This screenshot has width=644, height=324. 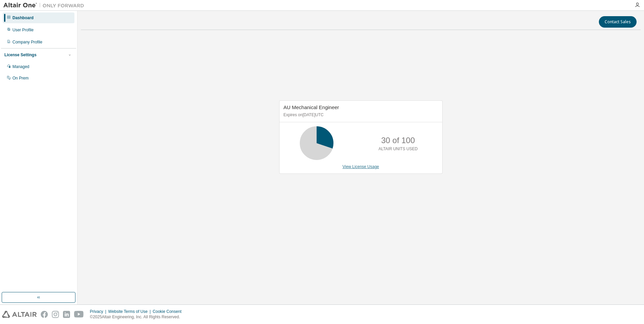 What do you see at coordinates (169, 311) in the screenshot?
I see `div: Cookie Consent` at bounding box center [169, 311].